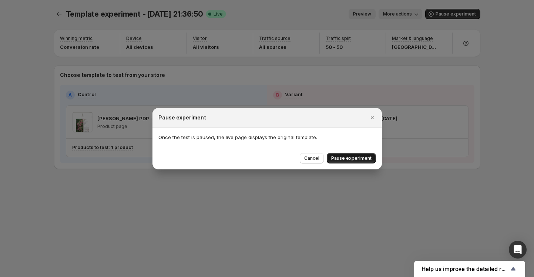 This screenshot has width=534, height=277. What do you see at coordinates (372, 118) in the screenshot?
I see `button: Close` at bounding box center [372, 118].